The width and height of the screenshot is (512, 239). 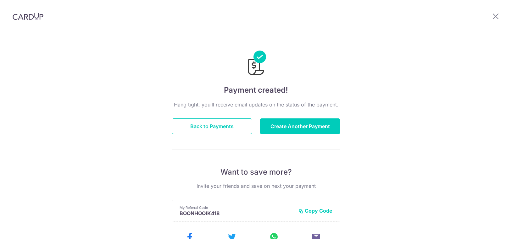 I want to click on p: BOONHOOIK418, so click(x=237, y=214).